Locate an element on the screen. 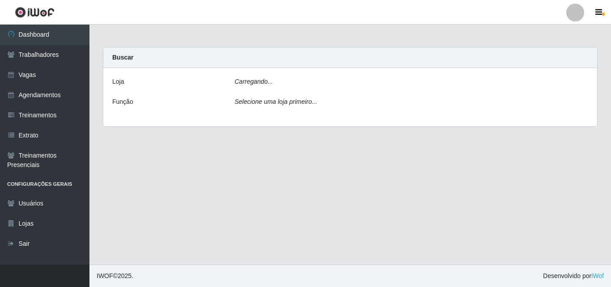 The width and height of the screenshot is (611, 287). span: IWOF is located at coordinates (105, 275).